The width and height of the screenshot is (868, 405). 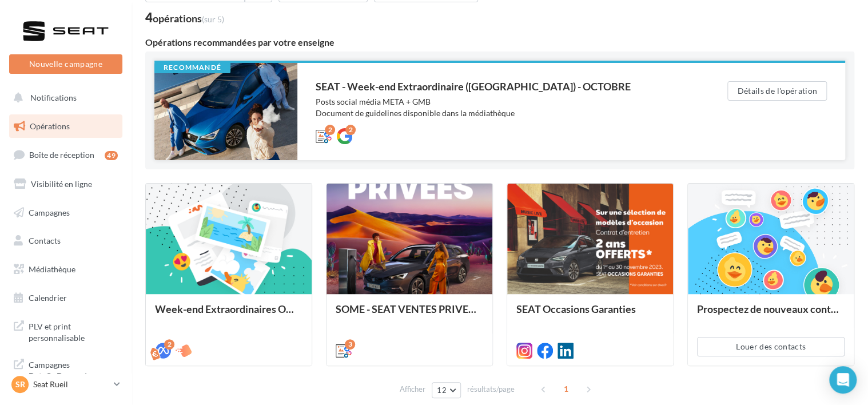 I want to click on a: Visibilité en ligne, so click(x=65, y=184).